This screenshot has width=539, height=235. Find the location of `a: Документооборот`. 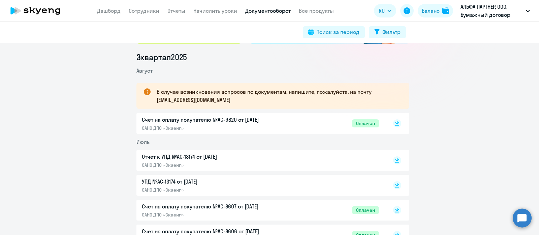

a: Документооборот is located at coordinates (268, 11).